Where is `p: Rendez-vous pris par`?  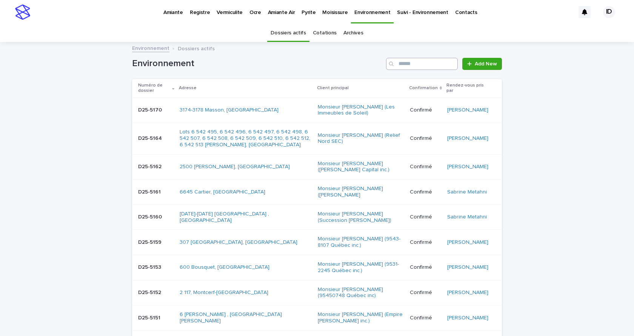
p: Rendez-vous pris par is located at coordinates (468, 88).